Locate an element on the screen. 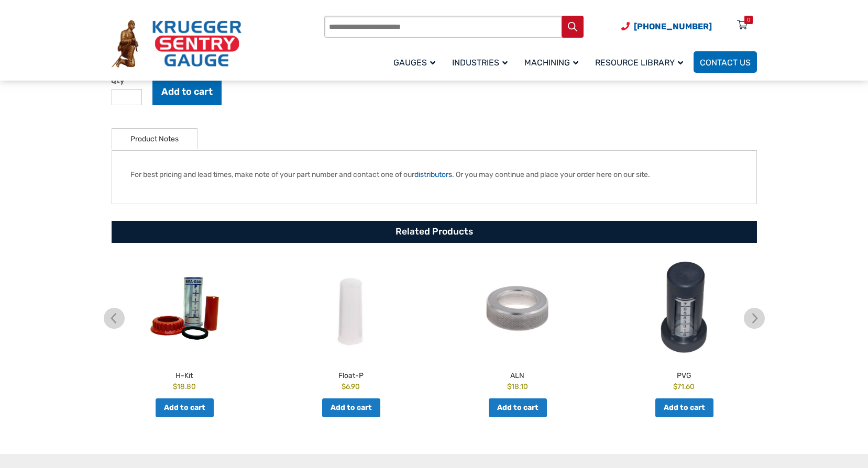 The width and height of the screenshot is (868, 468). a: Add to cart: “PVG” is located at coordinates (684, 408).